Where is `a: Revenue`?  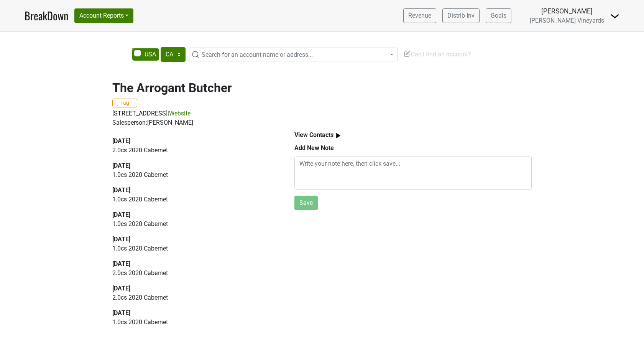
a: Revenue is located at coordinates (419, 16).